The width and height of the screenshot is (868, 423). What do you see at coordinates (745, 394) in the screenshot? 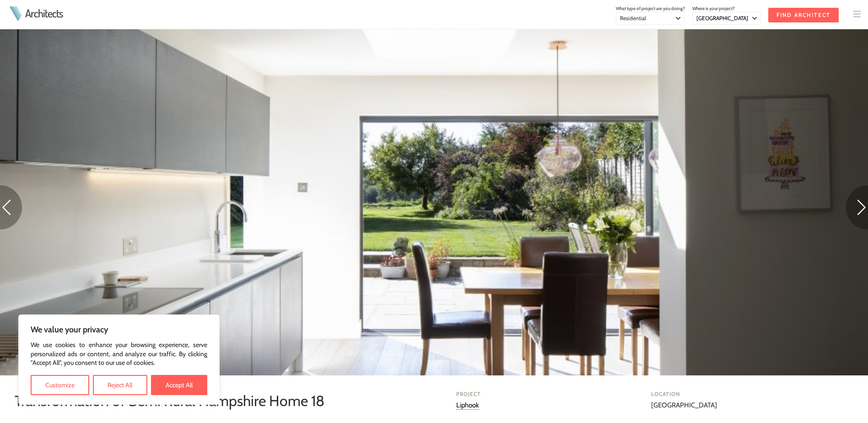
I see `h4: Location` at bounding box center [745, 394].